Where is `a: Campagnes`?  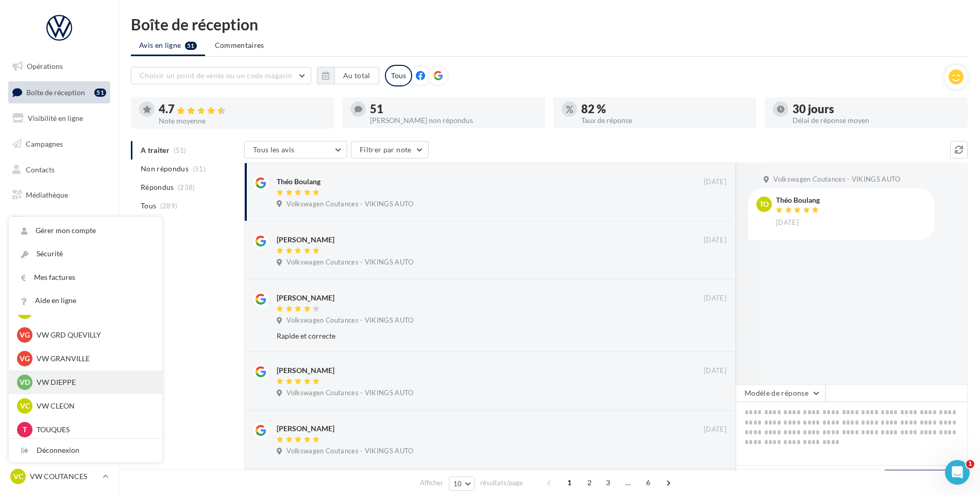
a: Campagnes is located at coordinates (59, 145).